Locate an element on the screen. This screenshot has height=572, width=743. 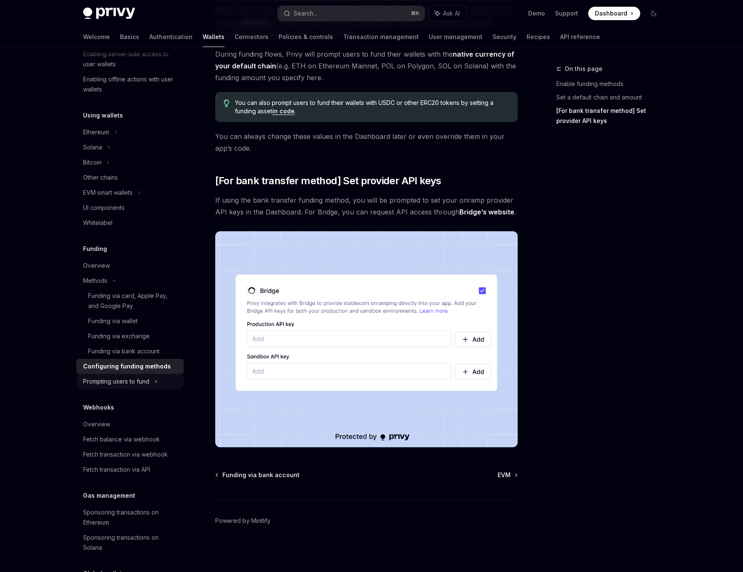
a: Fetch transaction via webhook is located at coordinates (130, 455).